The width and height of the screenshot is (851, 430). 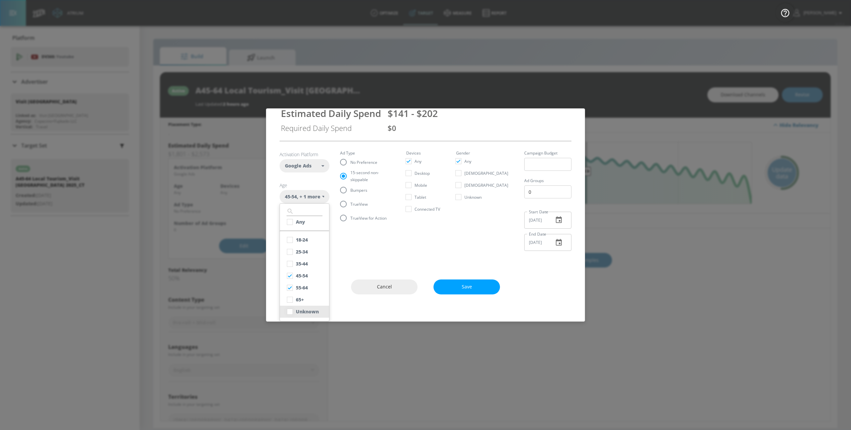 What do you see at coordinates (304, 166) in the screenshot?
I see `div: Google Ads` at bounding box center [304, 166].